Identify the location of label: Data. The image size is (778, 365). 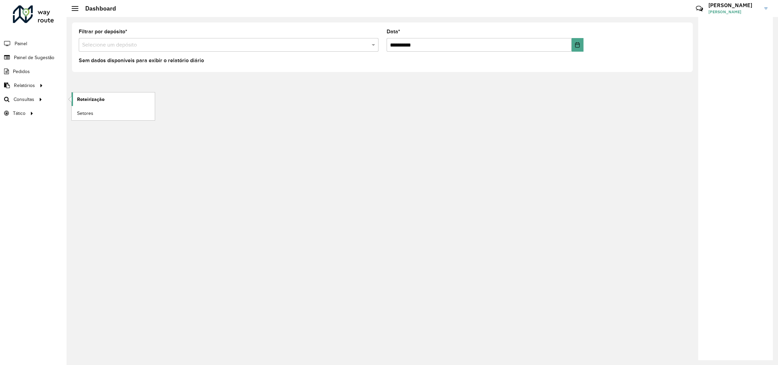
(393, 32).